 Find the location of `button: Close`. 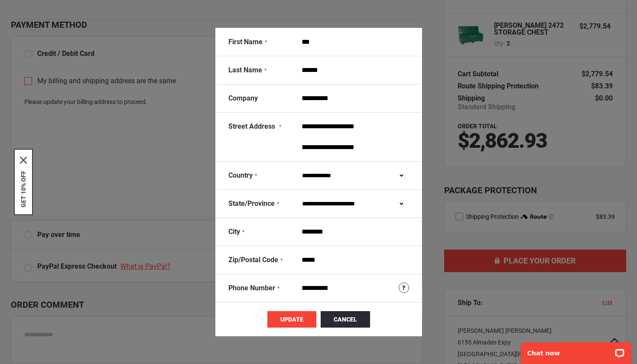

button: Close is located at coordinates (23, 160).